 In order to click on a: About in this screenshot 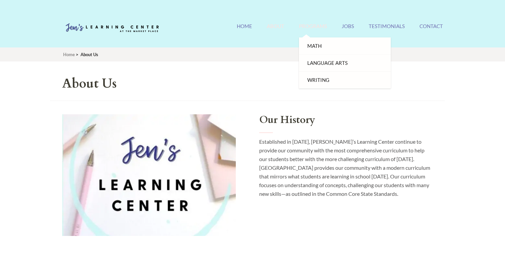, I will do `click(275, 30)`.